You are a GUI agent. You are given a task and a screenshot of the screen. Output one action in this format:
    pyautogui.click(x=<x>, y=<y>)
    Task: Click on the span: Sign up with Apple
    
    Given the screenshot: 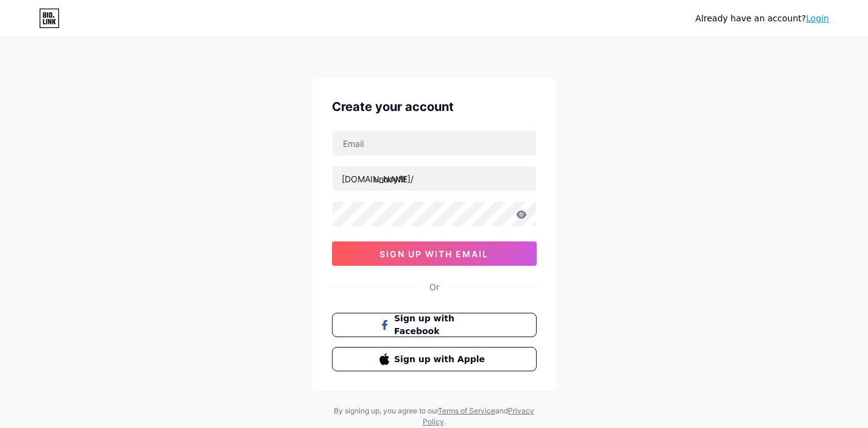 What is the action you would take?
    pyautogui.click(x=441, y=359)
    